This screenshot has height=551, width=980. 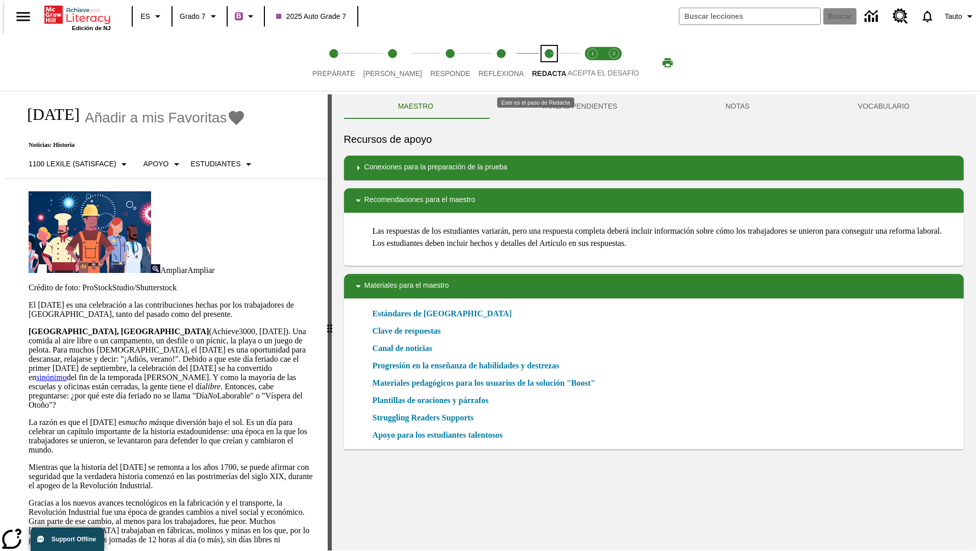 I want to click on button: Support Offline, so click(x=67, y=539).